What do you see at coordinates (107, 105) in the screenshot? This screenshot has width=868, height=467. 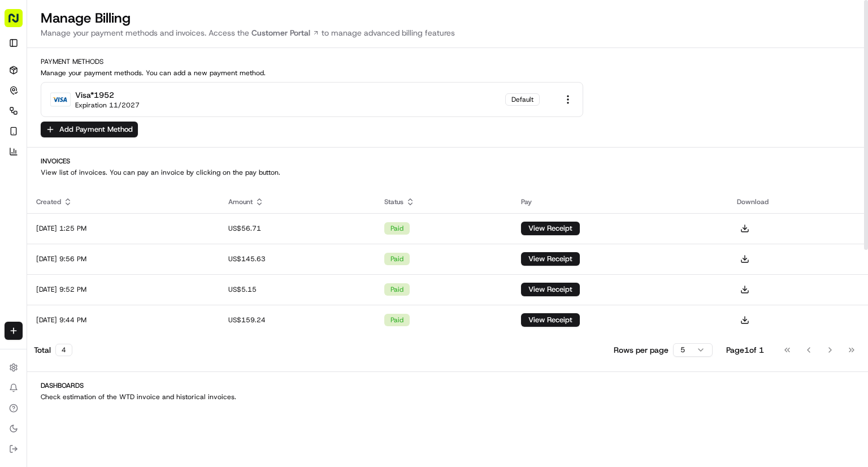 I see `div: Expiration 11/2027` at bounding box center [107, 105].